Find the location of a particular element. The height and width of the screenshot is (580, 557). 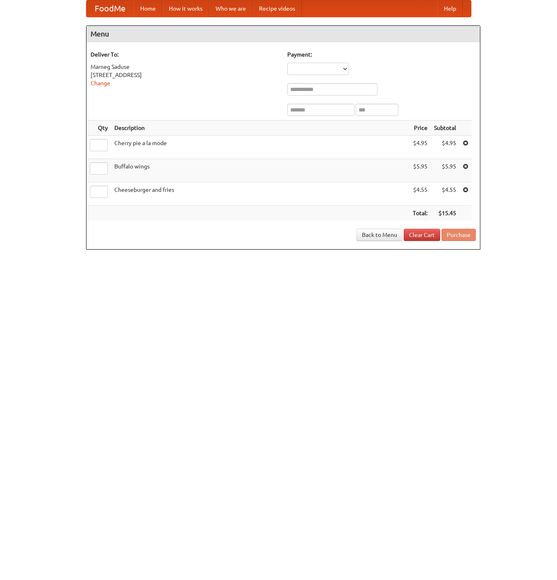

th: Qty is located at coordinates (99, 128).